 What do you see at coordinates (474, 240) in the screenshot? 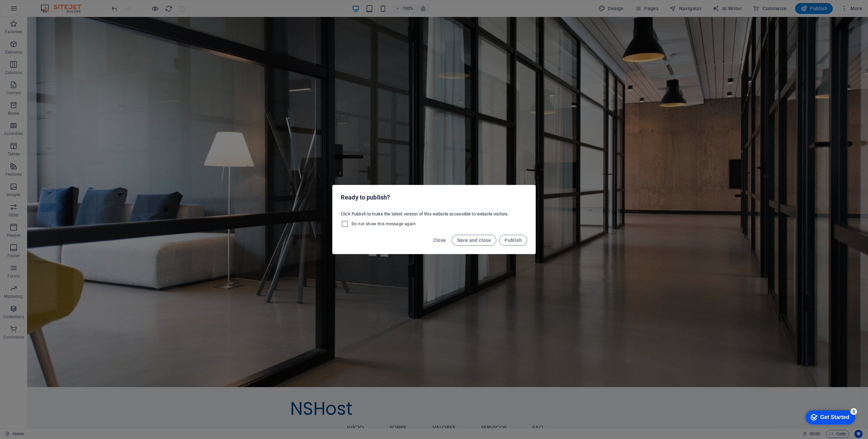
I see `button: Save and close` at bounding box center [474, 240].